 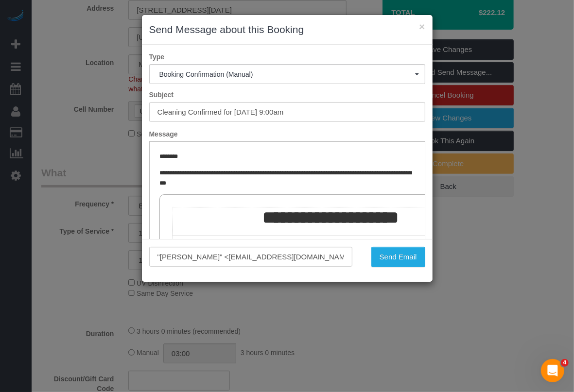 I want to click on label: Message, so click(x=287, y=134).